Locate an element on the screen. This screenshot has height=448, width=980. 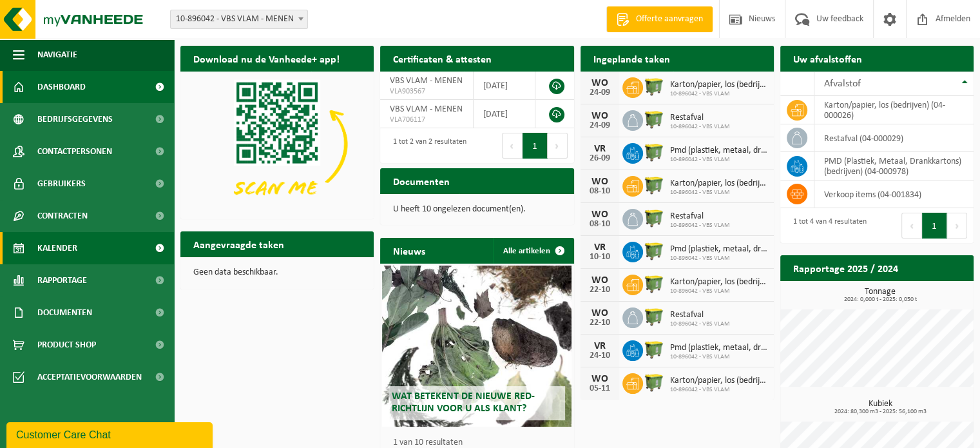
span: Contactpersonen is located at coordinates (74, 152).